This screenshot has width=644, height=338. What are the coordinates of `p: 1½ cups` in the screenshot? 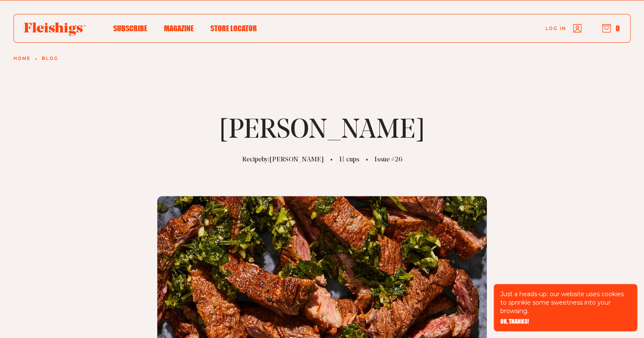 It's located at (349, 160).